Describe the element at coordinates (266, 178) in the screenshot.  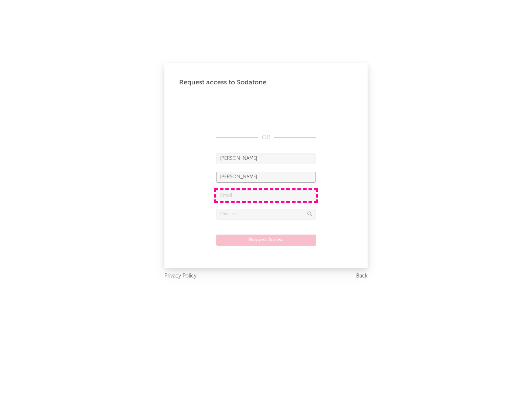
I see `input: Last Name` at that location.